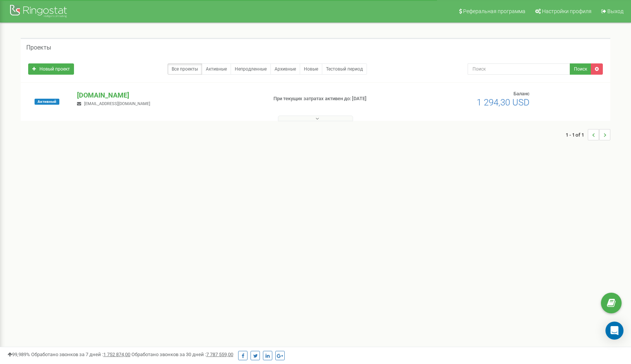 The height and width of the screenshot is (364, 631). What do you see at coordinates (521, 93) in the screenshot?
I see `span: Баланс` at bounding box center [521, 93].